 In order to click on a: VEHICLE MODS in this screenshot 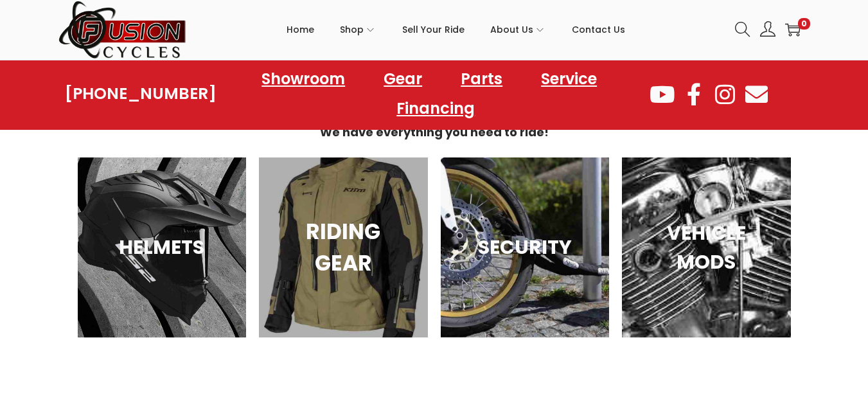, I will do `click(706, 247)`.